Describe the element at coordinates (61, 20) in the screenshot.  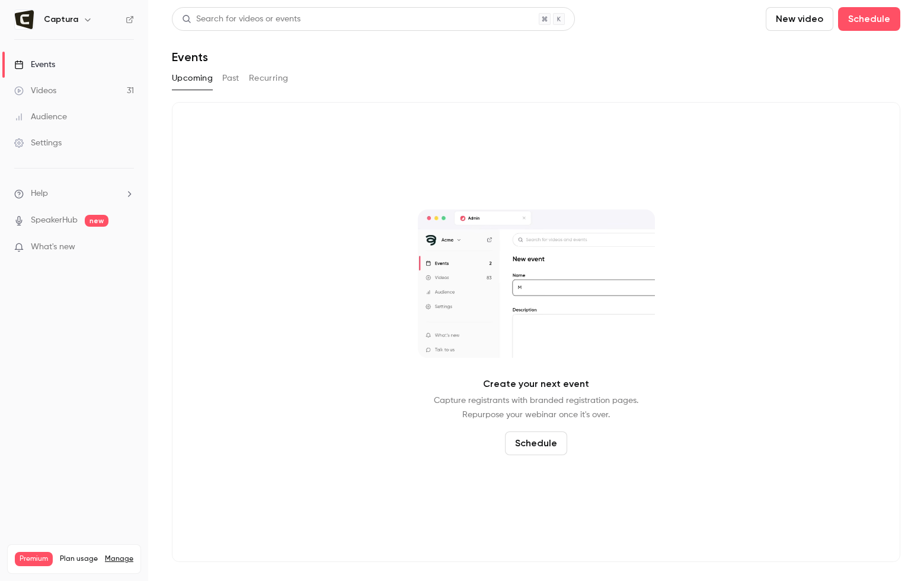
I see `h6: Captura` at that location.